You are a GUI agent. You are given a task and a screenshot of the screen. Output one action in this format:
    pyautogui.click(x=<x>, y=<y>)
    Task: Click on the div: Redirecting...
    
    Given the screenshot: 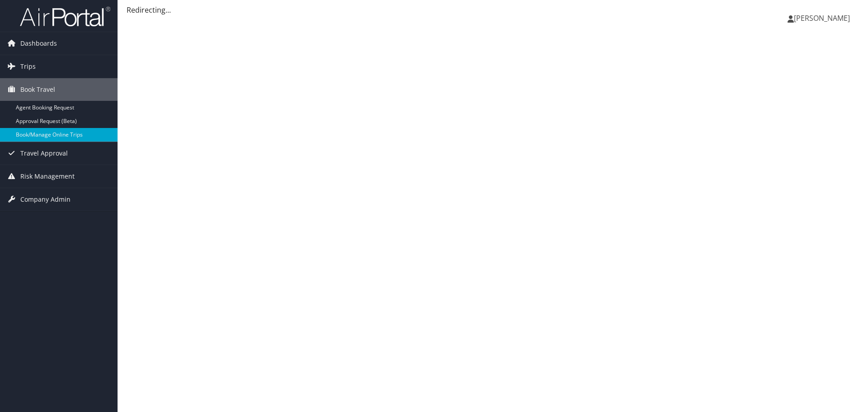 What is the action you would take?
    pyautogui.click(x=493, y=10)
    